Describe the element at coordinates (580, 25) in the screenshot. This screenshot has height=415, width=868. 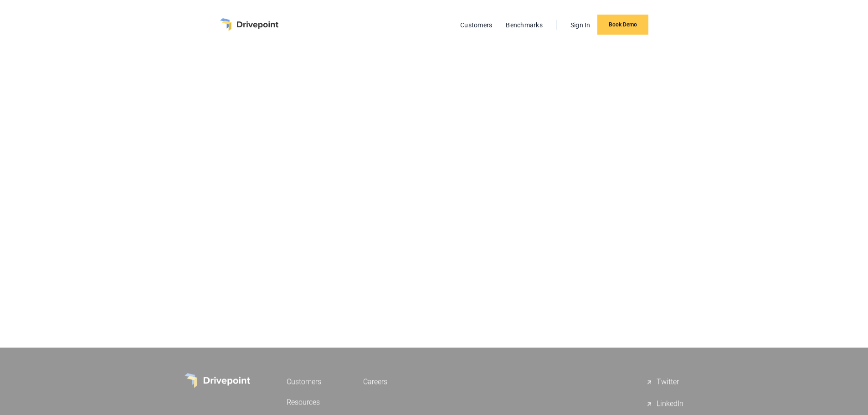
I see `a: Sign In` at that location.